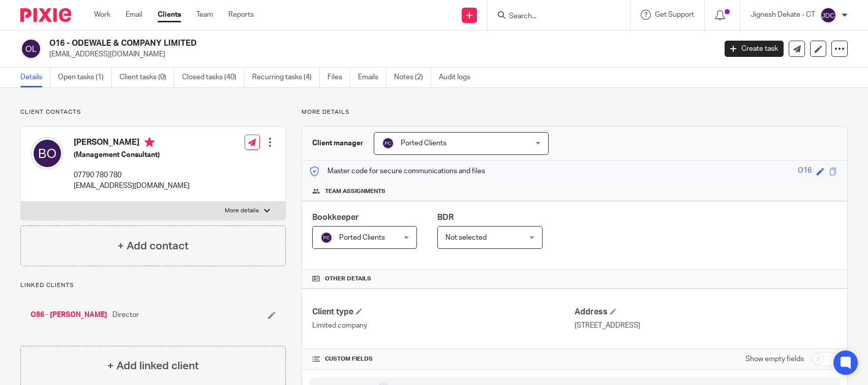  I want to click on span: Get Support, so click(674, 15).